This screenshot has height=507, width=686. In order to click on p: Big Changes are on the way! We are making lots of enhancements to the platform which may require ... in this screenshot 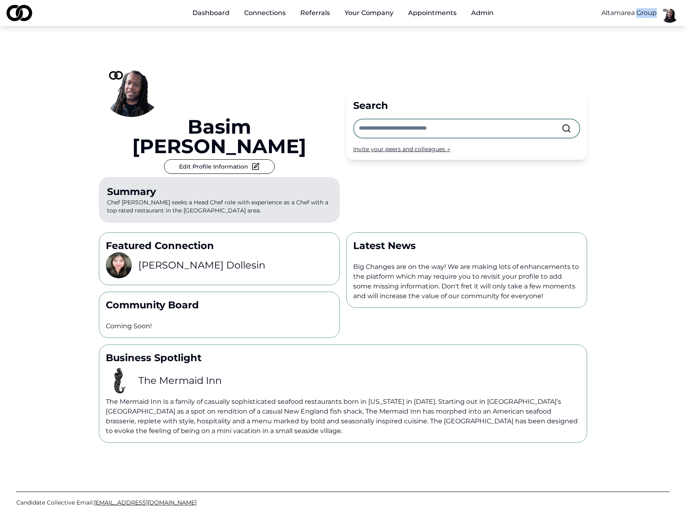, I will do `click(466, 282)`.